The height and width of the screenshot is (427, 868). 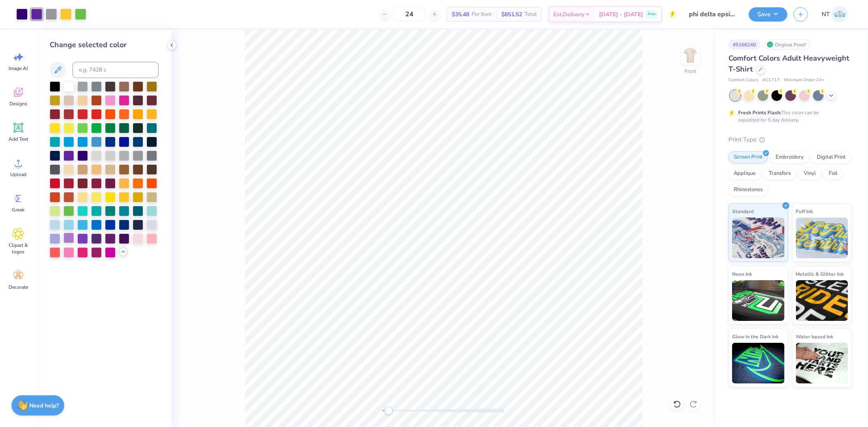 What do you see at coordinates (810, 174) in the screenshot?
I see `div: Vinyl` at bounding box center [810, 174].